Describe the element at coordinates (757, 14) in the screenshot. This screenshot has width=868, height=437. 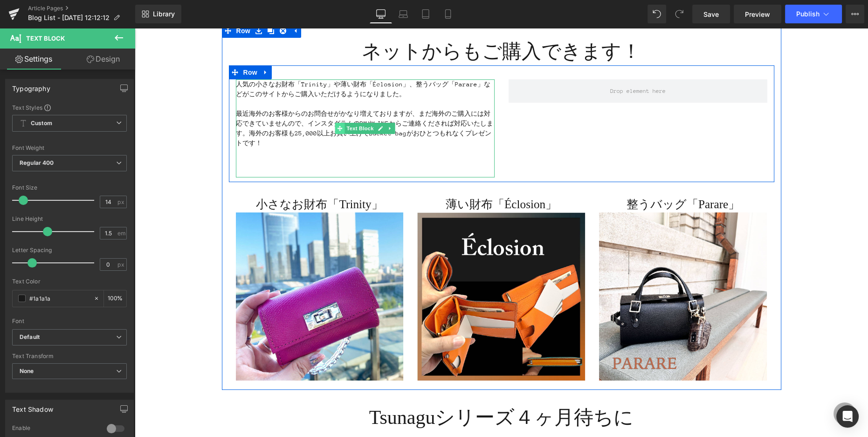
I see `a: Preview` at that location.